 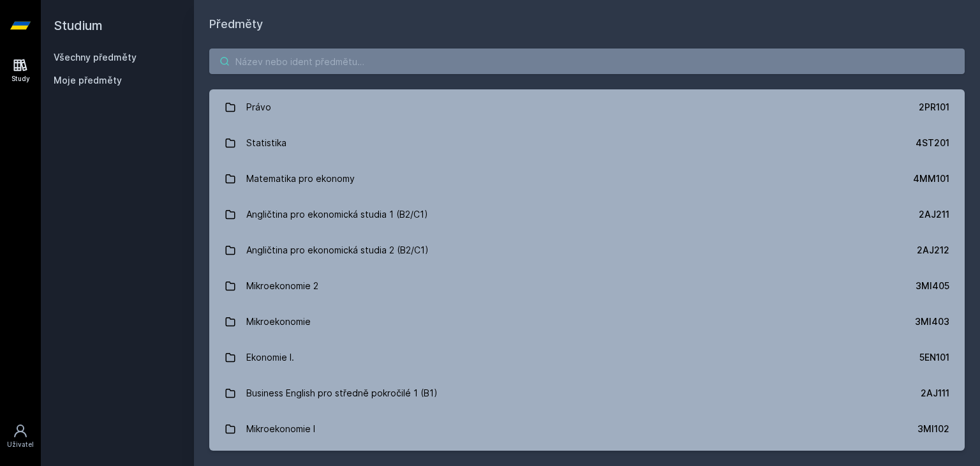 I want to click on a: Study, so click(x=20, y=70).